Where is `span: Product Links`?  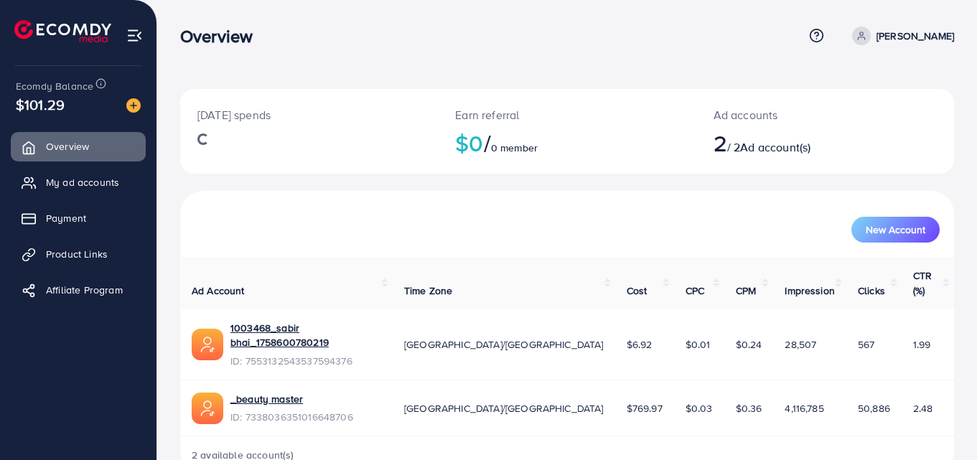
span: Product Links is located at coordinates (77, 254).